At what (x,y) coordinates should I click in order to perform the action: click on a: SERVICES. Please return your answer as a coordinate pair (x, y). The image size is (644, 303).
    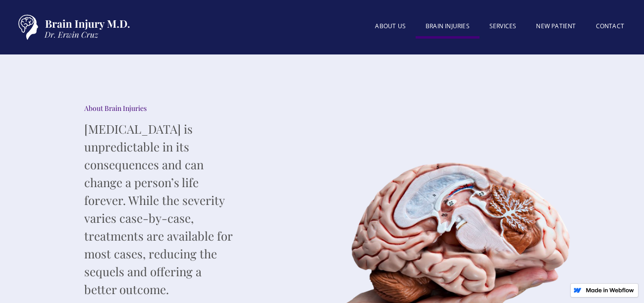
    Looking at the image, I should click on (503, 26).